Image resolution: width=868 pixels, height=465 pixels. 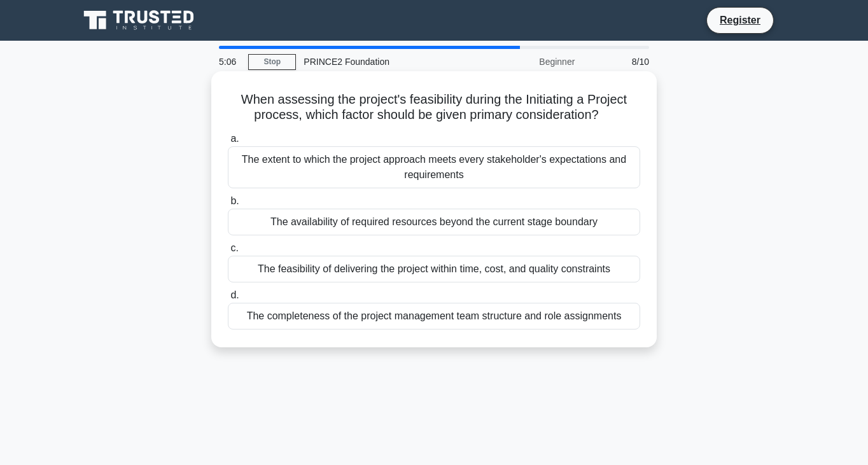 I want to click on div: The feasibility of delivering the project within time, cost, and quality constraints, so click(x=434, y=269).